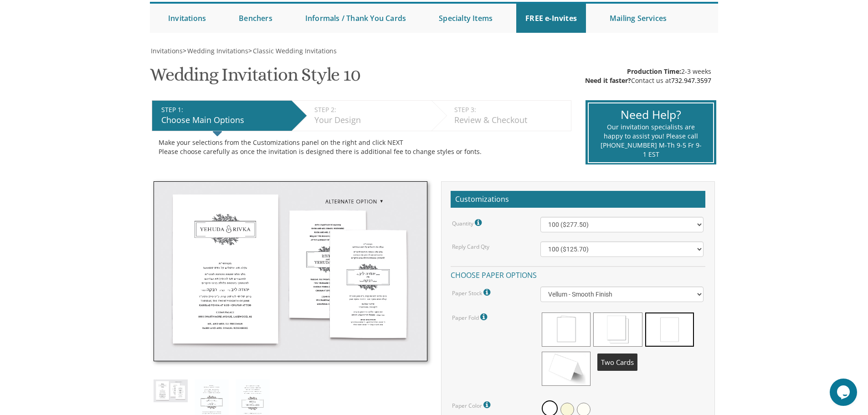 The height and width of the screenshot is (415, 868). I want to click on span: Classic Wedding Invitations, so click(295, 51).